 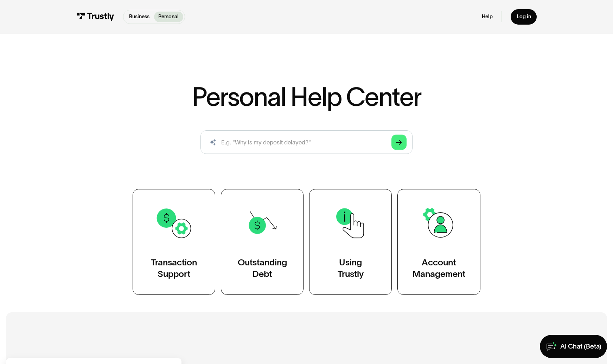 What do you see at coordinates (95, 17) in the screenshot?
I see `img: Trustly Logo` at bounding box center [95, 17].